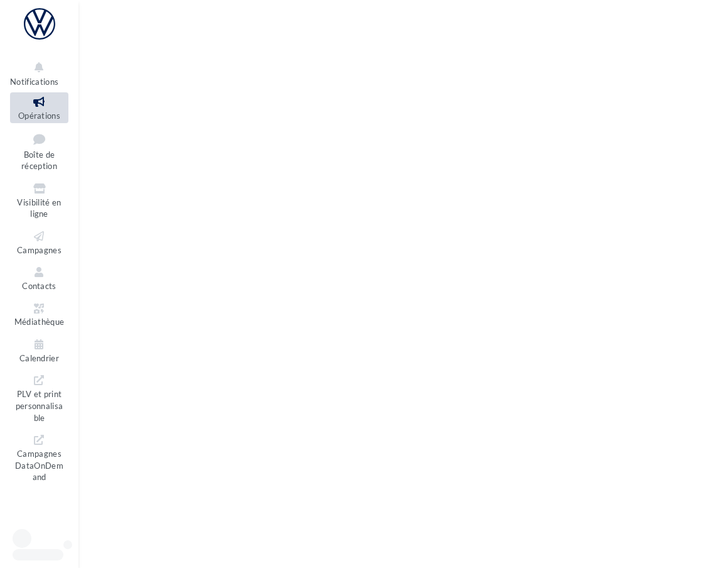 The height and width of the screenshot is (568, 728). What do you see at coordinates (40, 404) in the screenshot?
I see `span: PLV et print personnalisable` at bounding box center [40, 404].